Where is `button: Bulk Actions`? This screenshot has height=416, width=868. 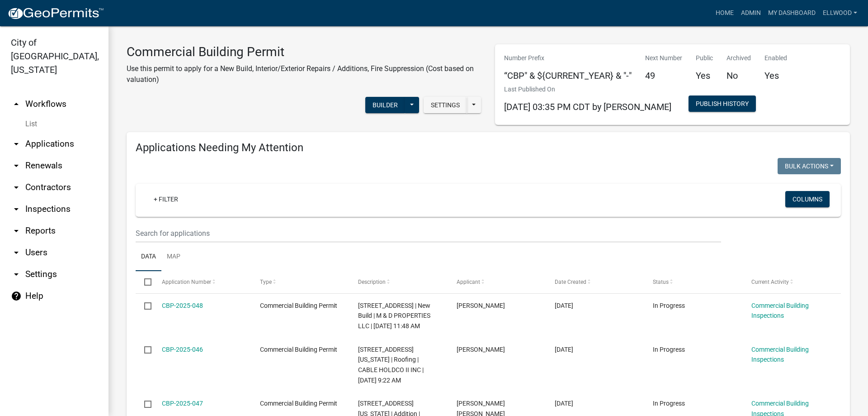 button: Bulk Actions is located at coordinates (810, 166).